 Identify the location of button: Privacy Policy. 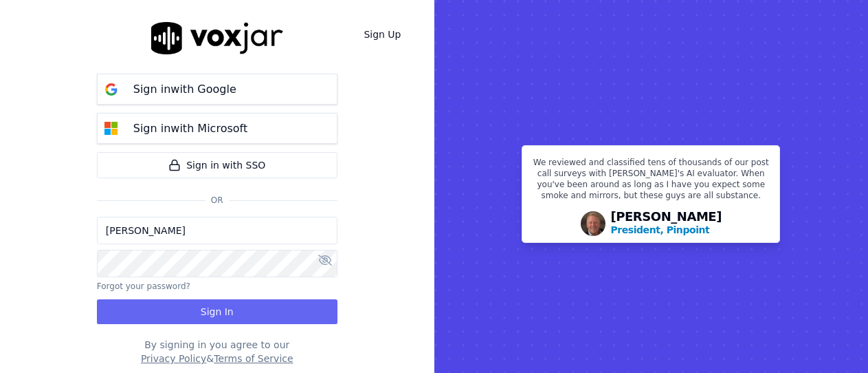
(173, 358).